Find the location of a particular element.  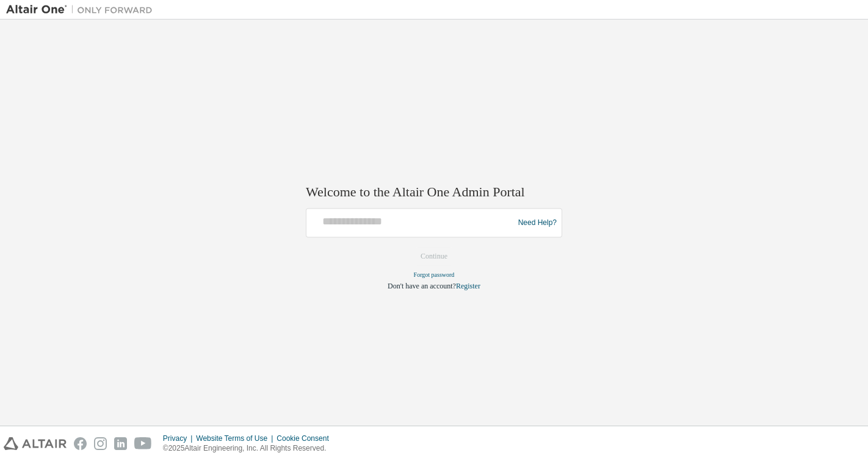

img: instagram.svg is located at coordinates (100, 444).